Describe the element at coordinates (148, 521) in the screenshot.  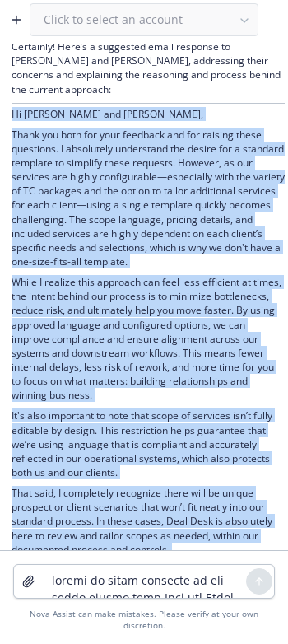
I see `p: That said, I completely recognize there will be unique prospect or client scenarios that won’t fi...` at that location.